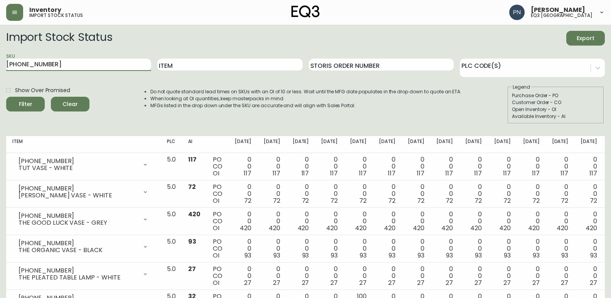  Describe the element at coordinates (59, 38) in the screenshot. I see `h2: Import Stock Status` at that location.